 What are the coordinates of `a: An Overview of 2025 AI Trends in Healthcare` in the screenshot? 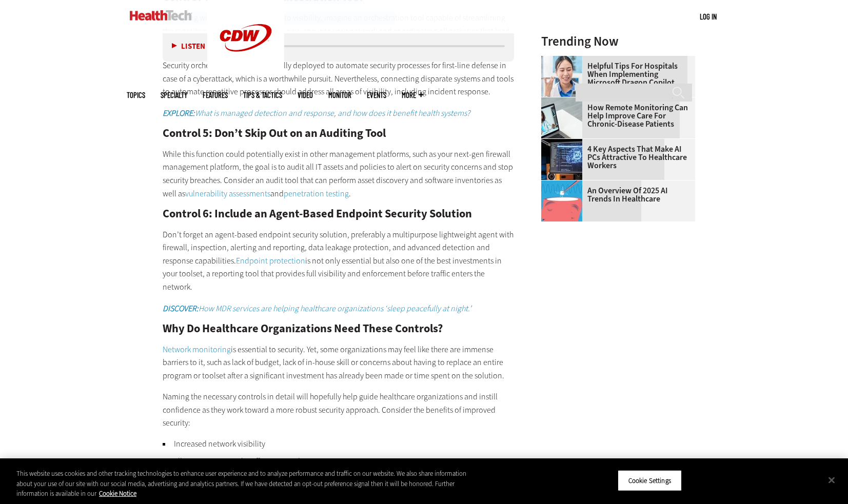 It's located at (615, 195).